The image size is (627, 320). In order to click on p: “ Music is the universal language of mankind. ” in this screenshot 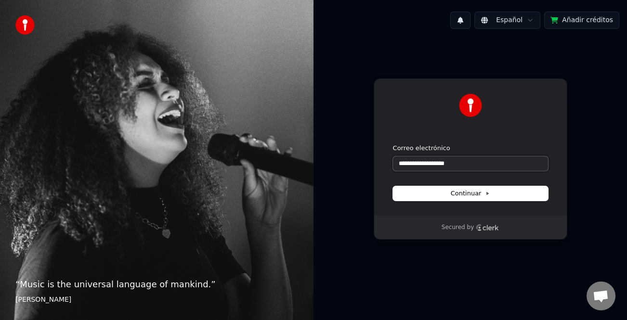, I will do `click(156, 284)`.